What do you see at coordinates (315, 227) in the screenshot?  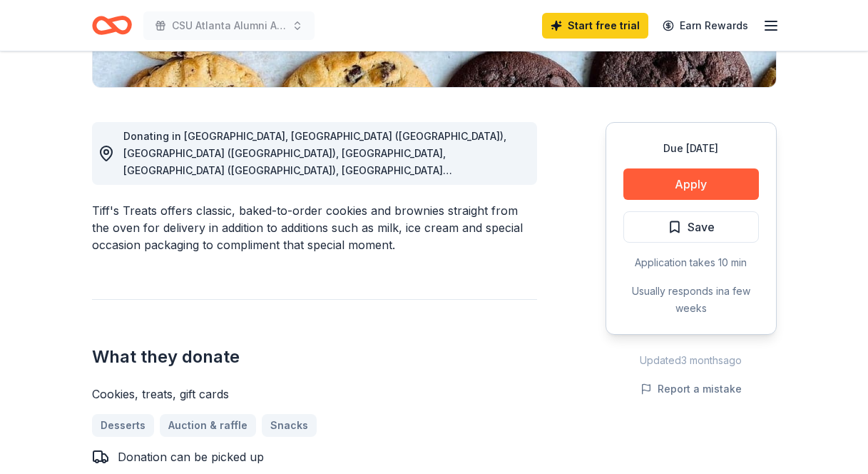 I see `div: Tiff's Treats offers classic, baked-to-order cookies and brownies straight from the oven for deli...` at bounding box center [315, 227].